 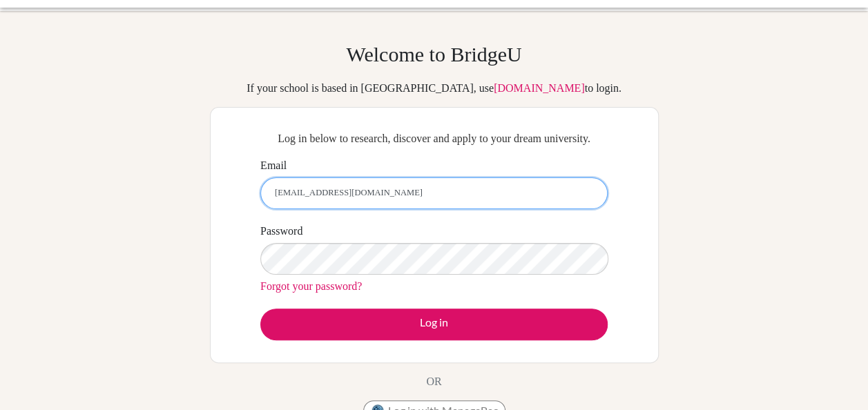 I want to click on p: Log in below to research, discover and apply to your dream university., so click(x=434, y=138).